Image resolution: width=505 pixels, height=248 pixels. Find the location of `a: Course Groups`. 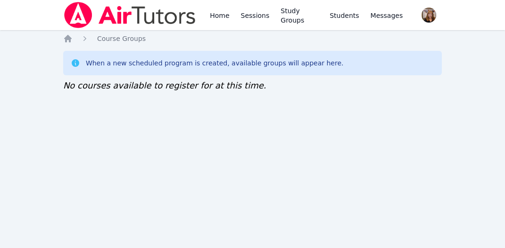

a: Course Groups is located at coordinates (121, 39).